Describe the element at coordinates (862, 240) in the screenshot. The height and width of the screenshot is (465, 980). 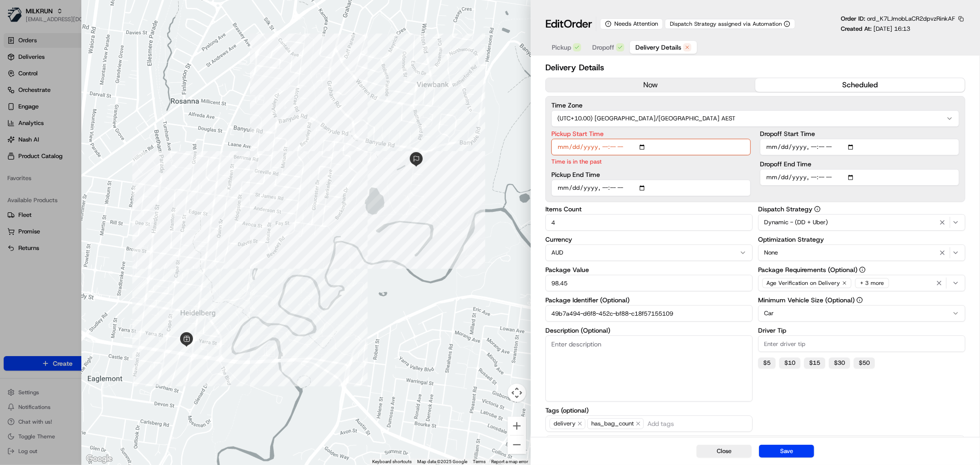
I see `label: Optimization Strategy` at that location.